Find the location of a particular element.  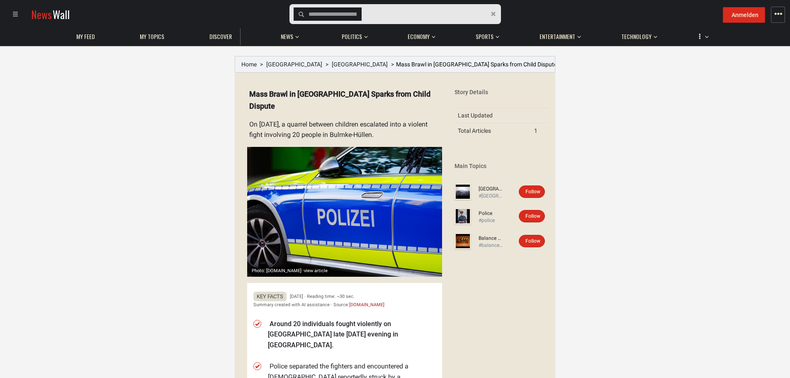

div: Story Details is located at coordinates (501, 92).